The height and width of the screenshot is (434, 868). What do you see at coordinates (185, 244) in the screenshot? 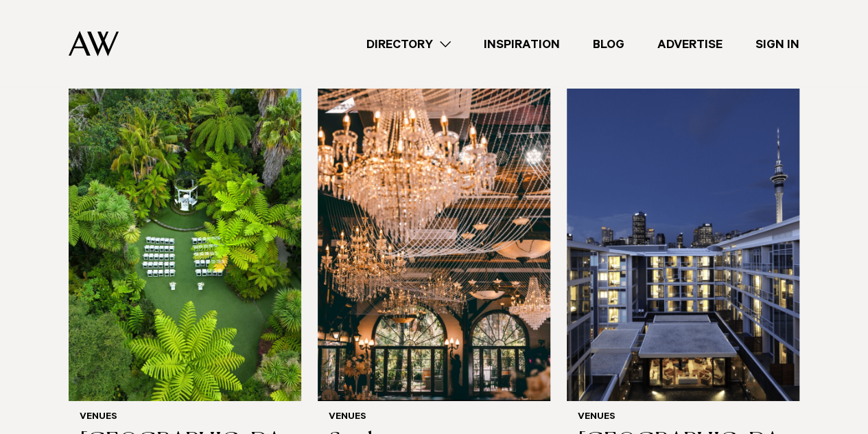
I see `img: Native bush wedding setting` at bounding box center [185, 244].